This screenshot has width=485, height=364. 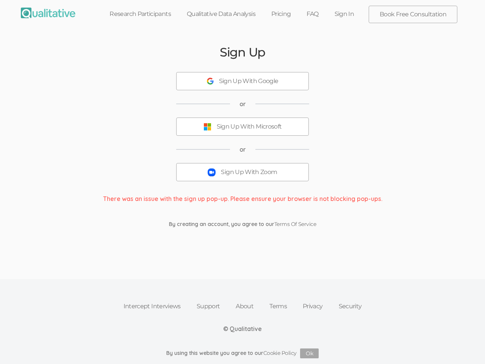 I want to click on a: FAQ, so click(x=312, y=14).